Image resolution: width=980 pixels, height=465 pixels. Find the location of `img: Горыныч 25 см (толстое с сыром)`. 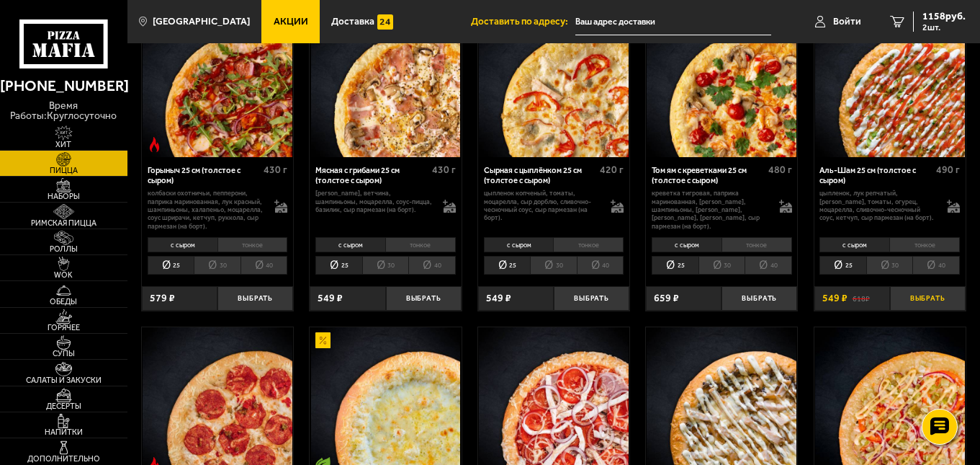

img: Горыныч 25 см (толстое с сыром) is located at coordinates (218, 83).